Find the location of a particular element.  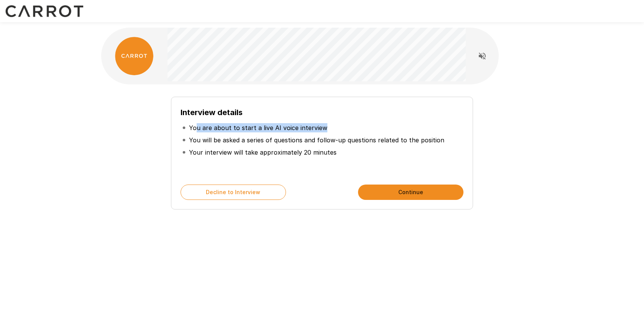

button: Continue is located at coordinates (410, 192).